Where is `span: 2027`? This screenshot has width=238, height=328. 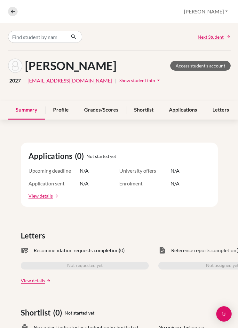
span: 2027 is located at coordinates (15, 80).